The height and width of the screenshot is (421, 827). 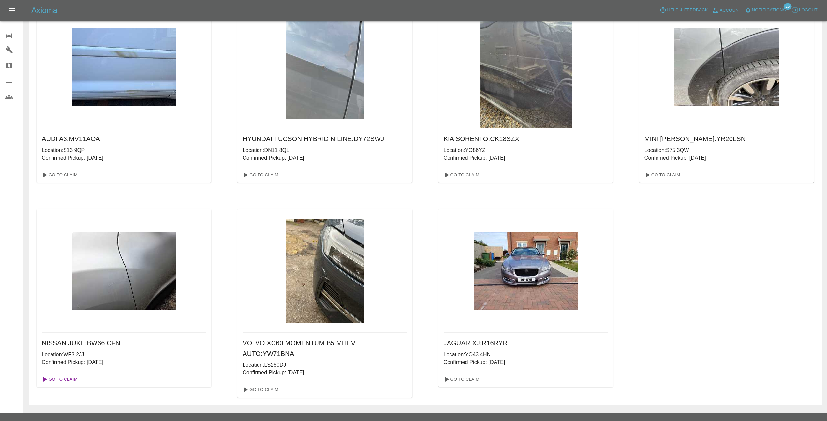 I want to click on h6: KIA SORENTO : CK18SZX, so click(x=526, y=139).